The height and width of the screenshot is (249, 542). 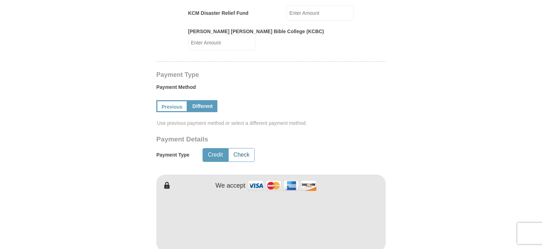 I want to click on h5: Payment Type, so click(x=173, y=155).